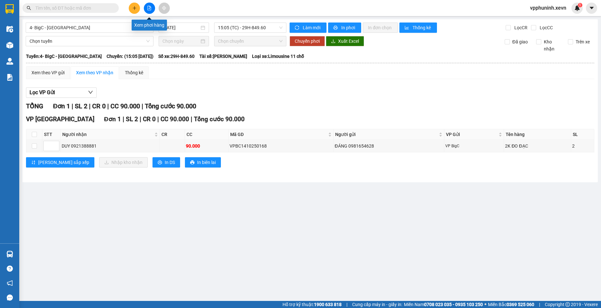  What do you see at coordinates (48, 73) in the screenshot?
I see `div: Xem theo VP gửi` at bounding box center [48, 73].